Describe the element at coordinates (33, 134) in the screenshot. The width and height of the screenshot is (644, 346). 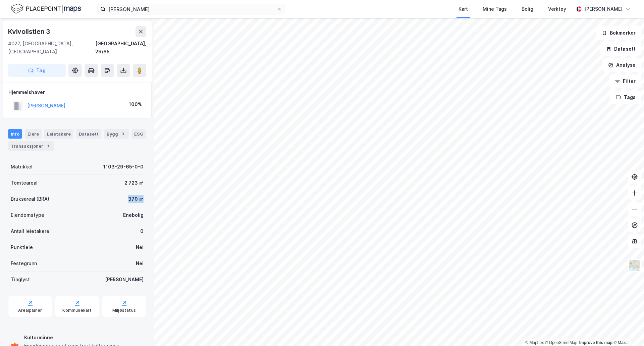
I see `div: Eiere` at that location.